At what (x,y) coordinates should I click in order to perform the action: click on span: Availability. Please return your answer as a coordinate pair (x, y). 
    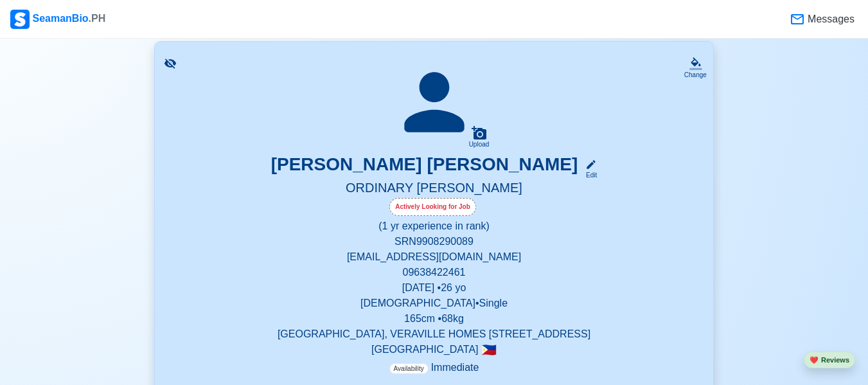
    Looking at the image, I should click on (408, 368).